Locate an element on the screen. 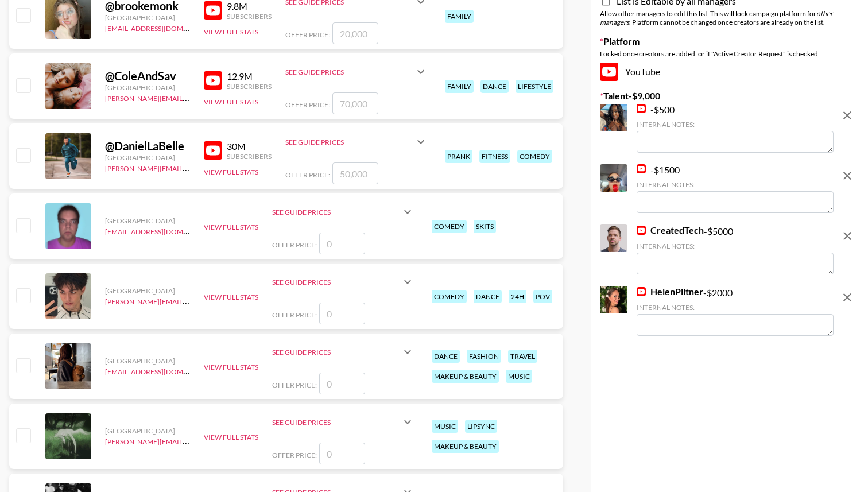 The image size is (868, 492). div: - $ 2000 is located at coordinates (735, 311).